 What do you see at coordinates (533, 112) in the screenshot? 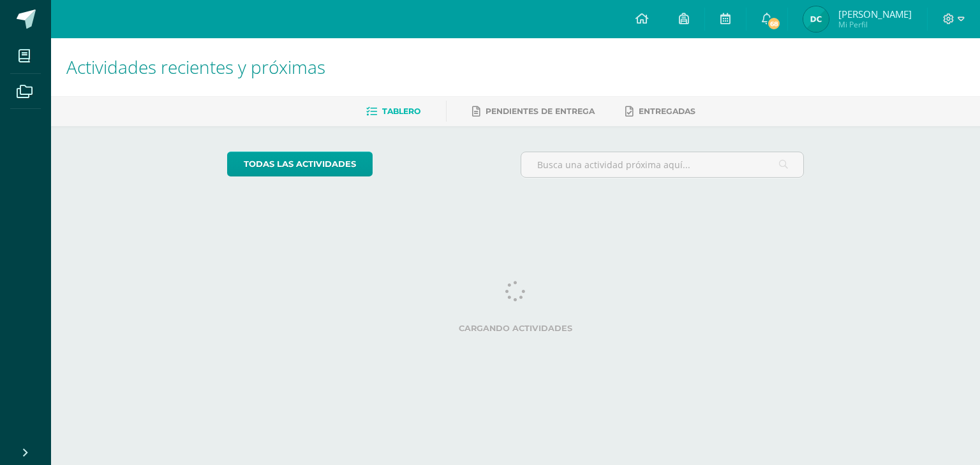
I see `a: Pendientes de entrega` at bounding box center [533, 112].